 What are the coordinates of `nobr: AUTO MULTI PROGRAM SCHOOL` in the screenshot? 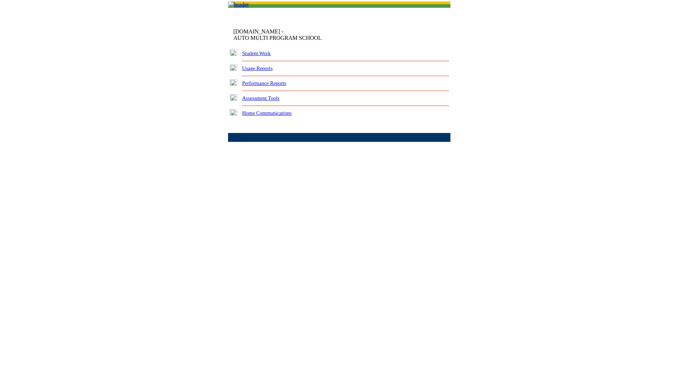 It's located at (277, 38).